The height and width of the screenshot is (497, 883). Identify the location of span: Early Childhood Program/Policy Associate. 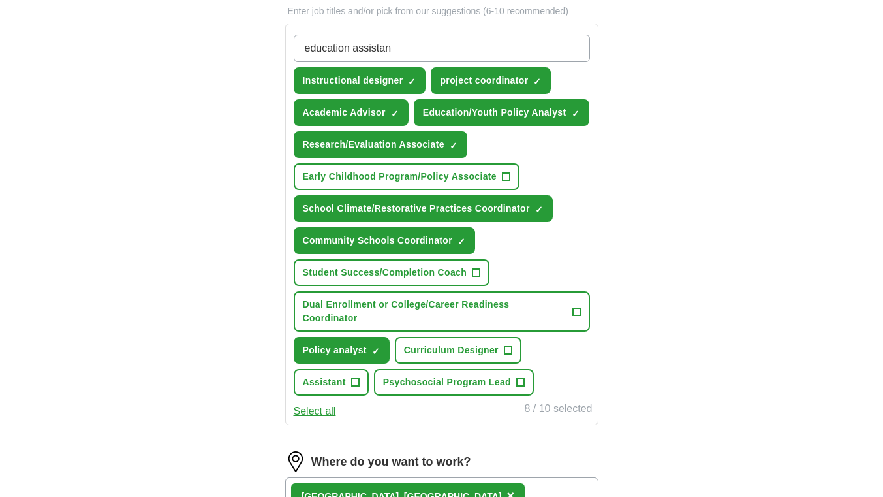
(400, 176).